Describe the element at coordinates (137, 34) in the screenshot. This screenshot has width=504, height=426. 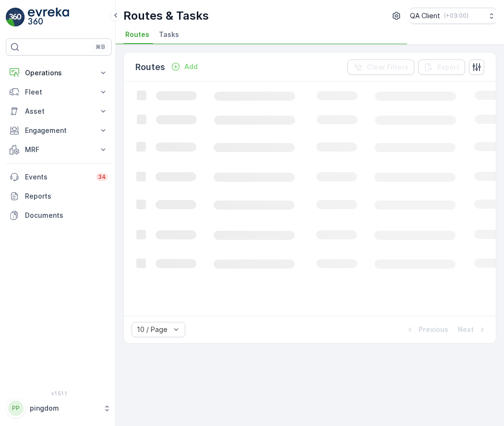
I see `span: Routes` at that location.